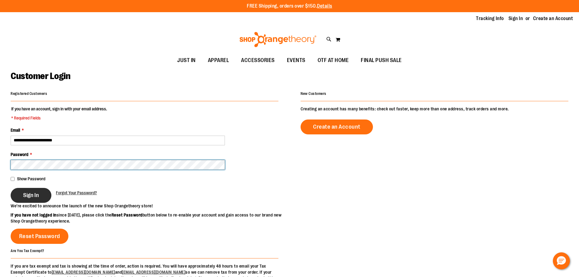 The image size is (579, 277). I want to click on button: Hello, have a question? Let’s chat., so click(561, 261).